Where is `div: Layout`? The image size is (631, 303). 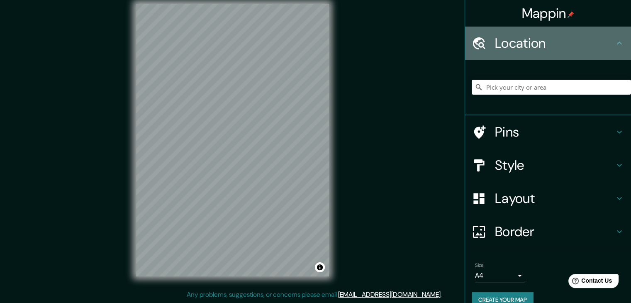
div: Layout is located at coordinates (548, 198).